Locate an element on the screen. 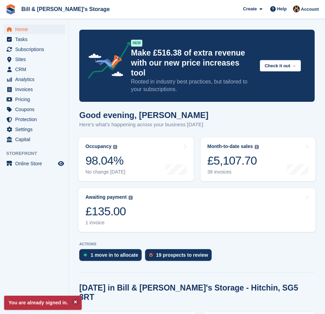  a: 19 prospects to review is located at coordinates (180, 256).